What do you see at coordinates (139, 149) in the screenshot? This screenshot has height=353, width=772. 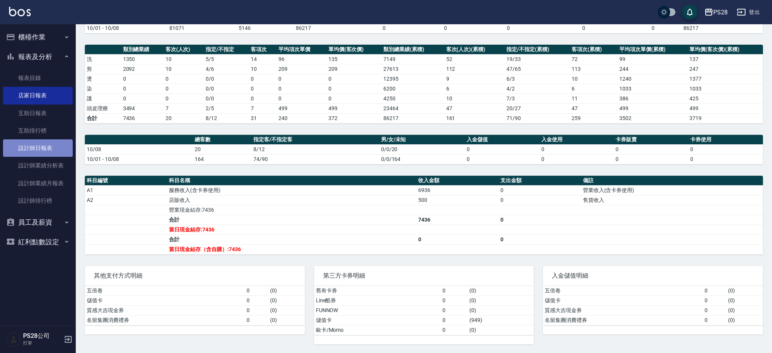 I see `td: 10/08` at bounding box center [139, 149].